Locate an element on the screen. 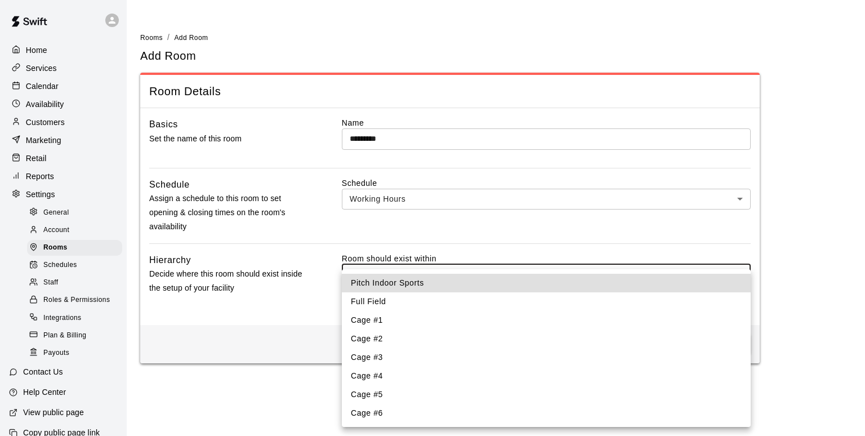 The height and width of the screenshot is (436, 865). li: Pitch Indoor Sports is located at coordinates (547, 283).